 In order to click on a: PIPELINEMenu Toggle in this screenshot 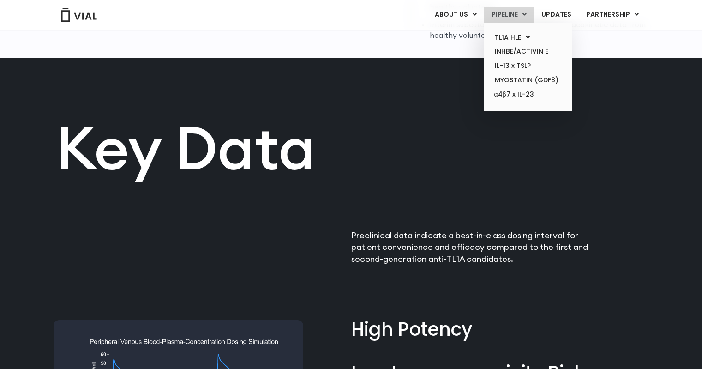, I will do `click(509, 15)`.